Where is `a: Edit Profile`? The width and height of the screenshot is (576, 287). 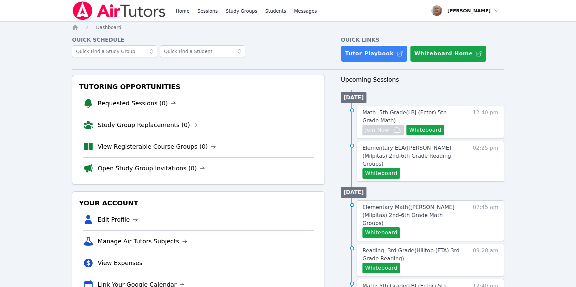 a: Edit Profile is located at coordinates (118, 220).